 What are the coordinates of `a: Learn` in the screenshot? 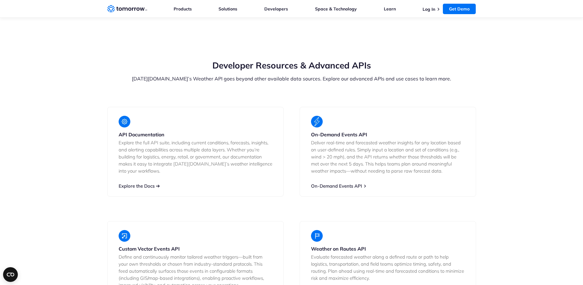 It's located at (390, 9).